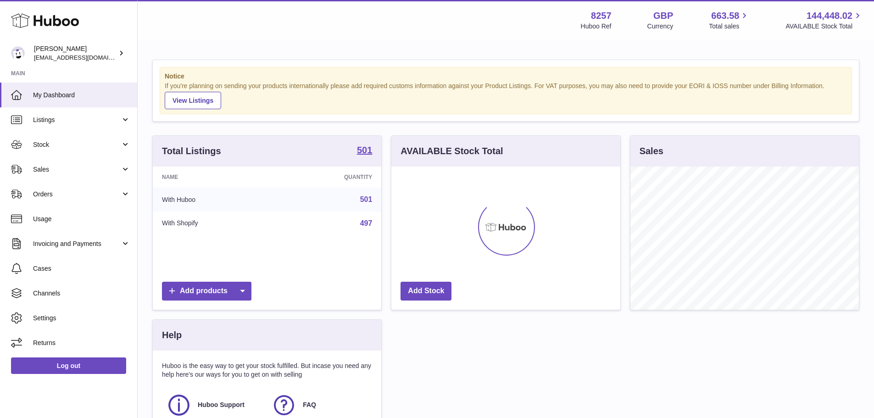 The image size is (874, 418). I want to click on span: 144,448.02, so click(830, 16).